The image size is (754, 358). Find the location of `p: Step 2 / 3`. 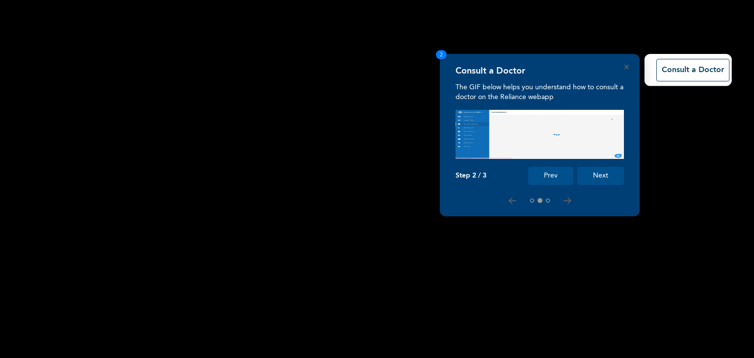

p: Step 2 / 3 is located at coordinates (471, 176).